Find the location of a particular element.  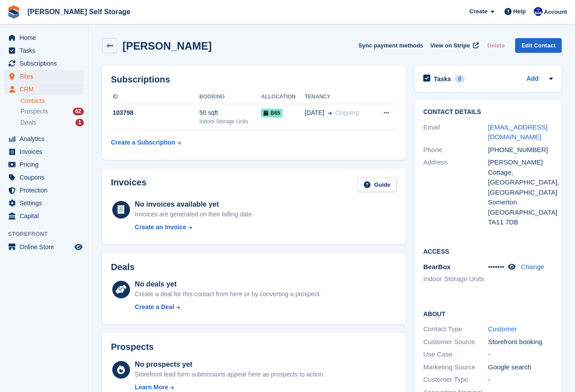

div: No deals yet is located at coordinates (228, 284).